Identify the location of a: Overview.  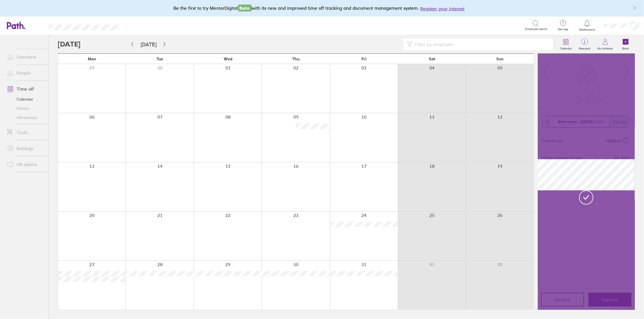
(25, 57).